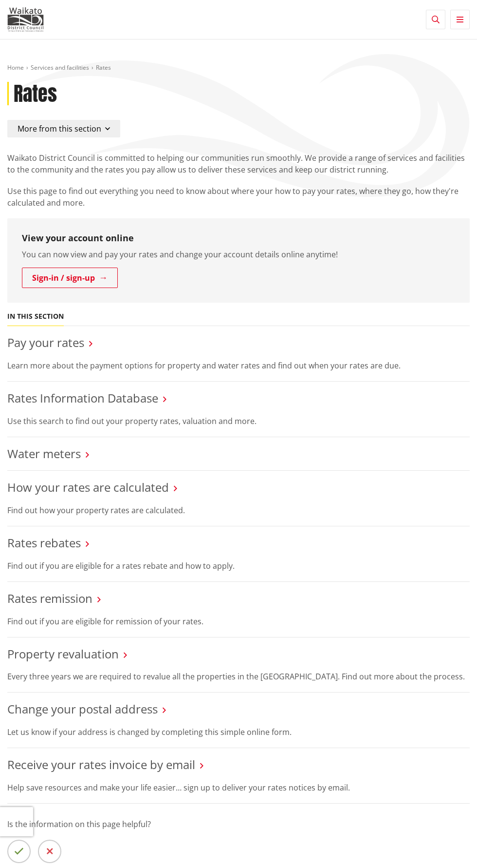 This screenshot has width=477, height=868. I want to click on nav: breadcrumb, so click(238, 68).